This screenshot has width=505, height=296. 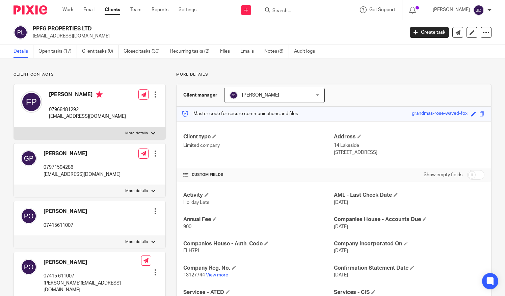 What do you see at coordinates (30, 10) in the screenshot?
I see `img: Pixie` at bounding box center [30, 10].